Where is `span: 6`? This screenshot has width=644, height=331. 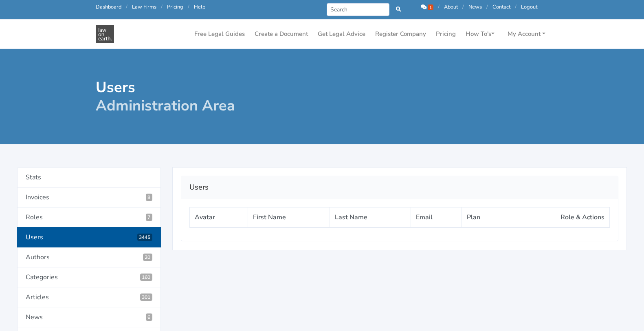 span: 6 is located at coordinates (149, 317).